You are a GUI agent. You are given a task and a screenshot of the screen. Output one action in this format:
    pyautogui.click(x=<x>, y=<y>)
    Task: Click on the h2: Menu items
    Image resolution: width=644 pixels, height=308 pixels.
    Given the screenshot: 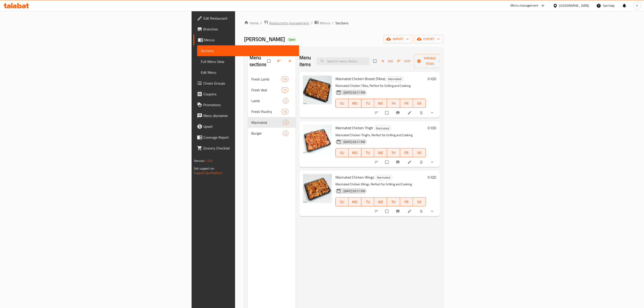 What is the action you would take?
    pyautogui.click(x=305, y=61)
    